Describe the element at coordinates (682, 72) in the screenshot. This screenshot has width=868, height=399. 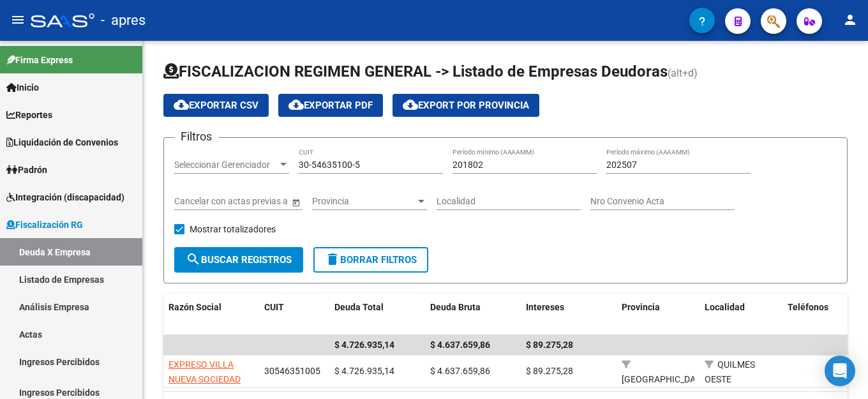
I see `span: (alt+d)` at that location.